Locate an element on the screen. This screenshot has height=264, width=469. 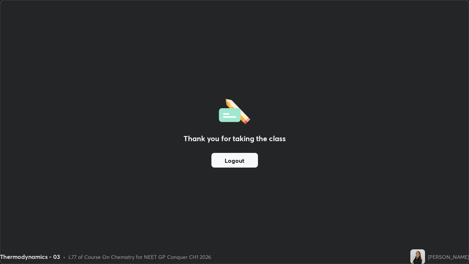
button: Logout is located at coordinates (234, 160).